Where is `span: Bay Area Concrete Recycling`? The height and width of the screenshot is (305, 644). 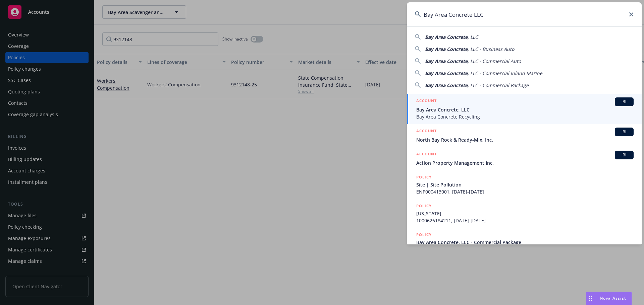
span: Bay Area Concrete Recycling is located at coordinates (525, 116).